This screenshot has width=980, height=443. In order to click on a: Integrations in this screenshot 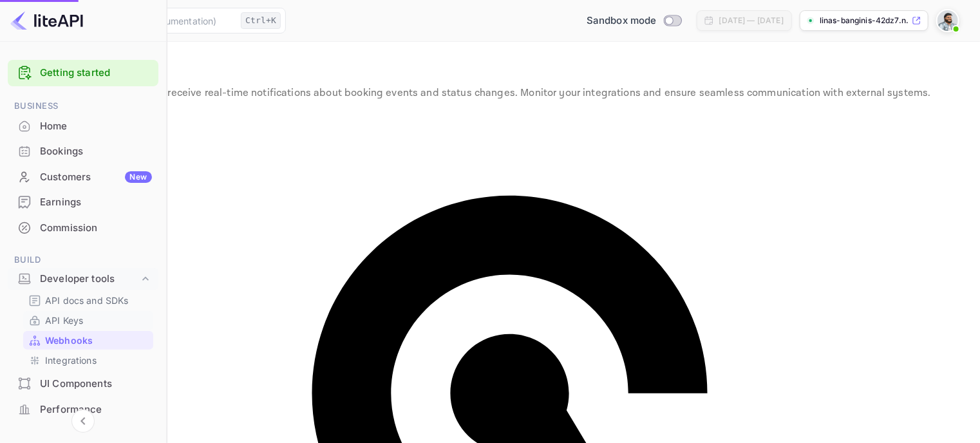, I will do `click(88, 360)`.